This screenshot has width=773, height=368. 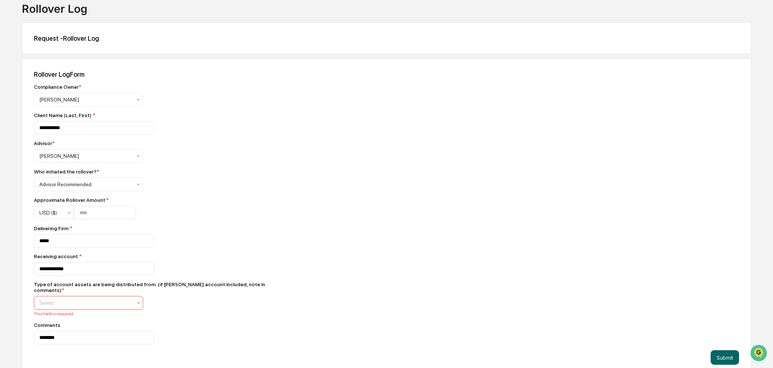 I want to click on button: Open customer support, so click(x=9, y=9).